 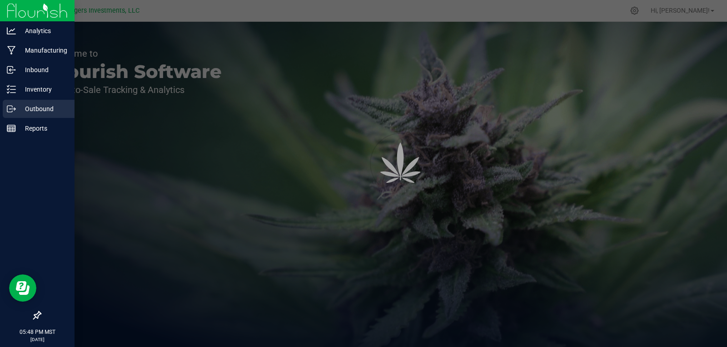 I want to click on p: Manufacturing, so click(x=43, y=50).